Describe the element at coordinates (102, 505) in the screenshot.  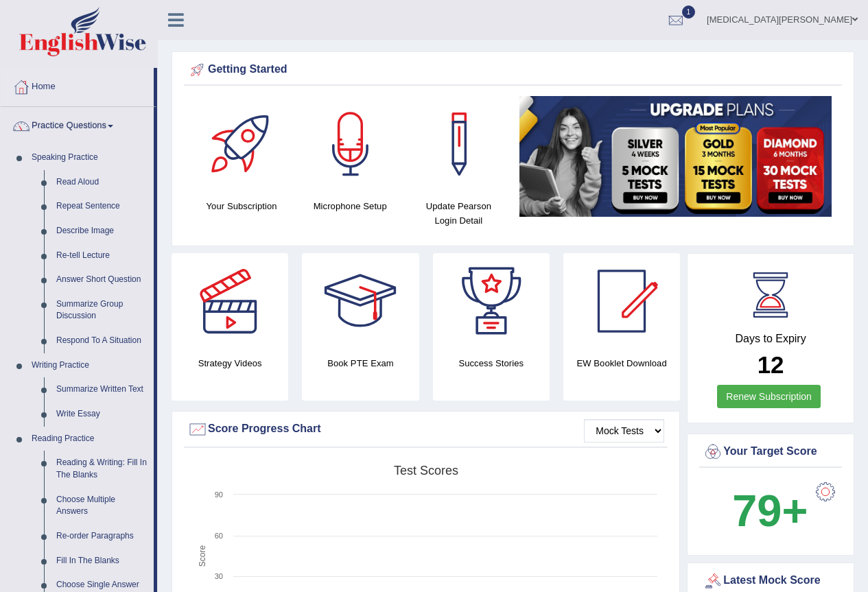
I see `a: Choose Multiple Answers` at that location.